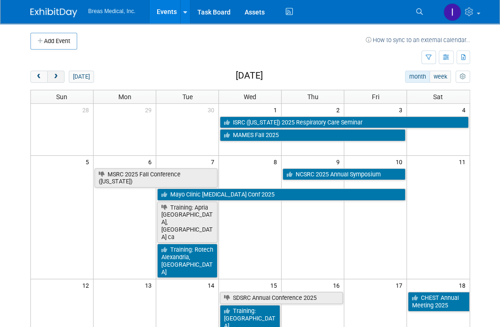 The image size is (500, 327). I want to click on span: Wed, so click(250, 97).